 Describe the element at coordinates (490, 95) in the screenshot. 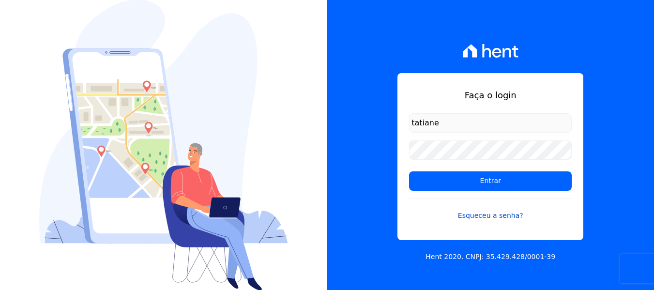

I see `h1: Faça o login` at that location.